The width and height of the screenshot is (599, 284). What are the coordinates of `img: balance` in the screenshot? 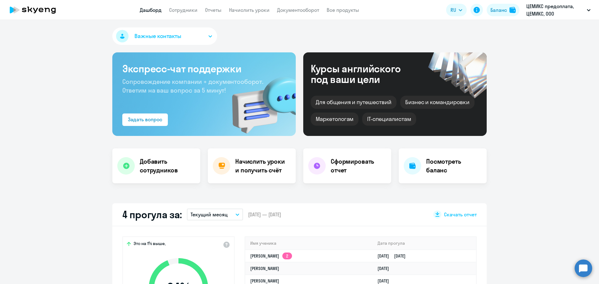 It's located at (513, 10).